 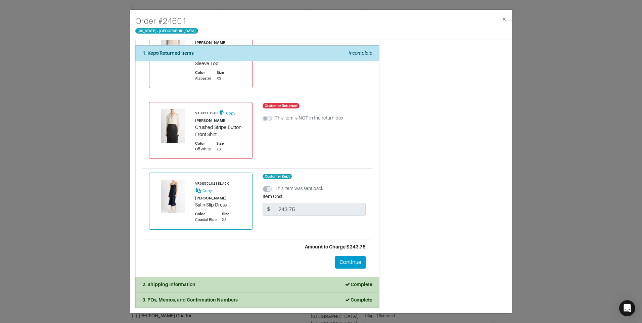 I want to click on label: This item was sent back, so click(x=299, y=188).